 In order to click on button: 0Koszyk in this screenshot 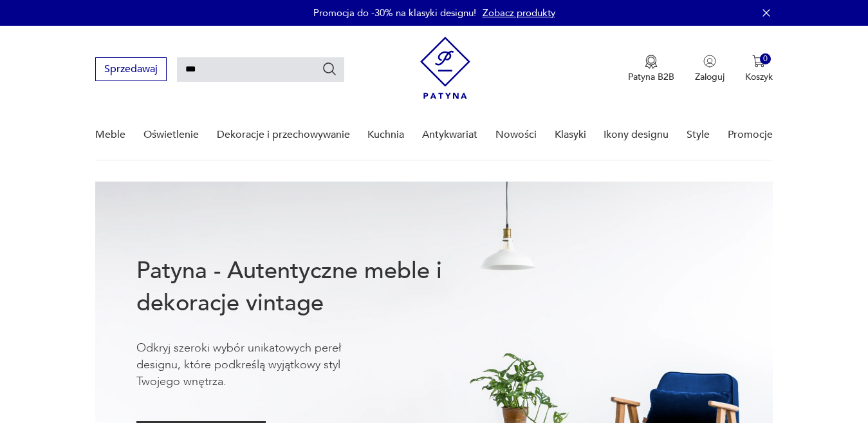, I will do `click(759, 69)`.